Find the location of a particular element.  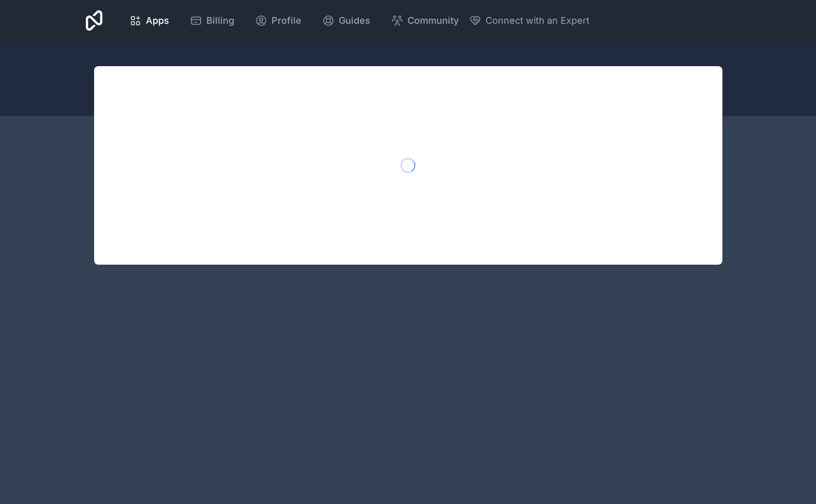

span: Guides is located at coordinates (354, 21).